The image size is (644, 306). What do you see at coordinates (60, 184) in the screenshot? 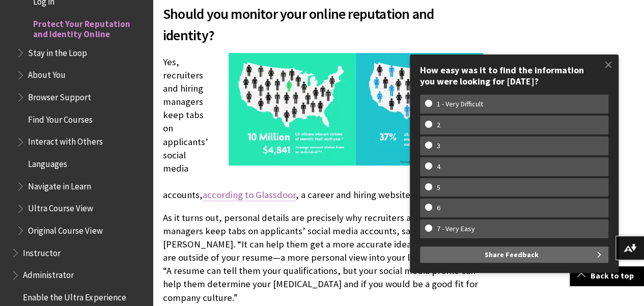
I see `span: Navigate in Learn` at bounding box center [60, 184].